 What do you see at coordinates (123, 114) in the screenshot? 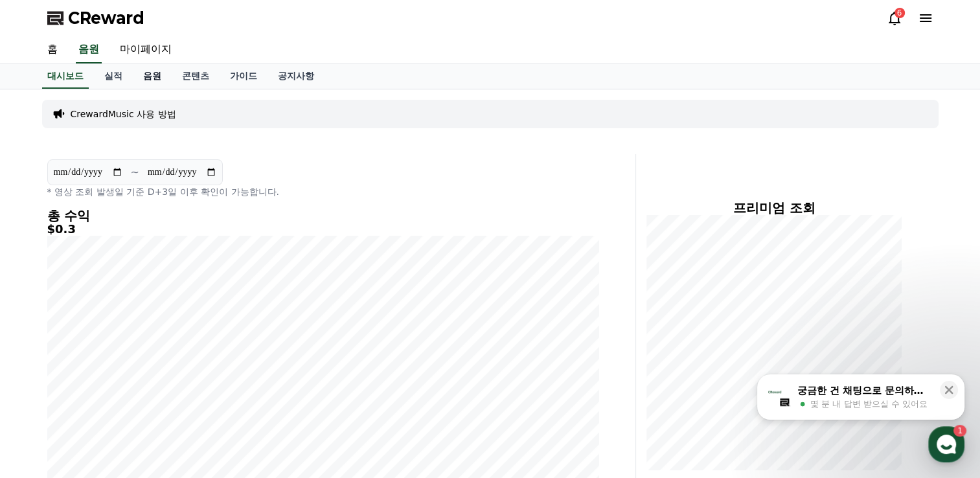
I see `p: CrewardMusic 사용 방법` at bounding box center [123, 114].